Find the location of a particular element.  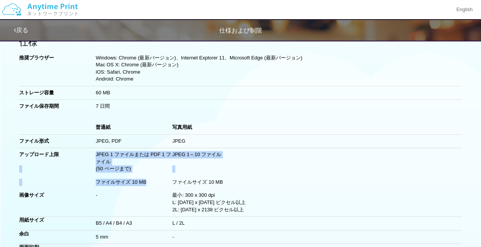

td: 最小: 300 x 300 dpi is located at coordinates (317, 193).